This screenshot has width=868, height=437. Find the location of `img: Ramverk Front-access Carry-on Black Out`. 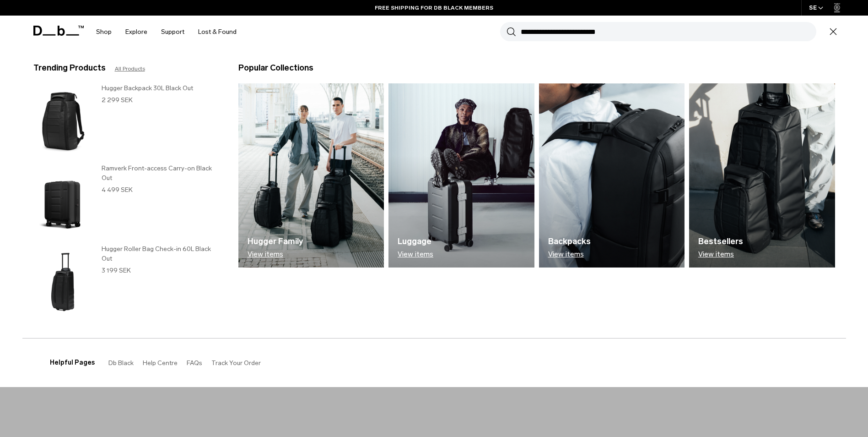

img: Ramverk Front-access Carry-on Black Out is located at coordinates (63, 201).